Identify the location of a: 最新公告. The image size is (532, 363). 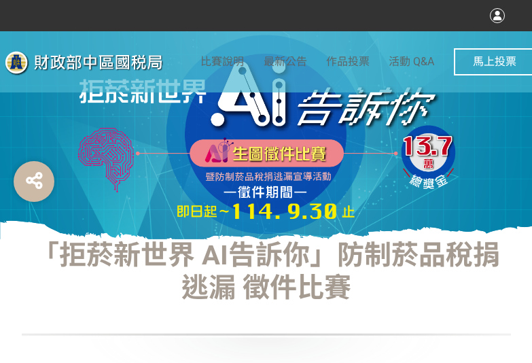
(286, 62).